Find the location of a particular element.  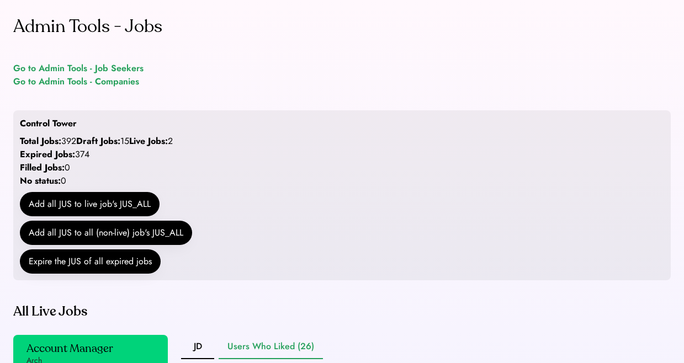

div: Account Manager is located at coordinates (70, 349).